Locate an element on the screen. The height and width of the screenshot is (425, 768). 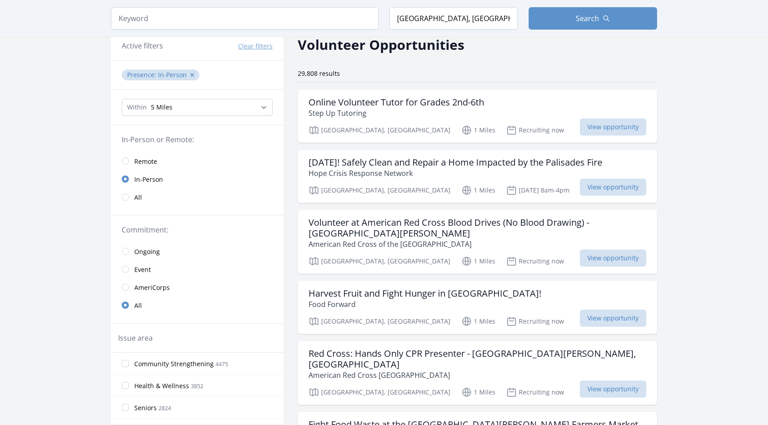
span: Seniors is located at coordinates (146, 408).